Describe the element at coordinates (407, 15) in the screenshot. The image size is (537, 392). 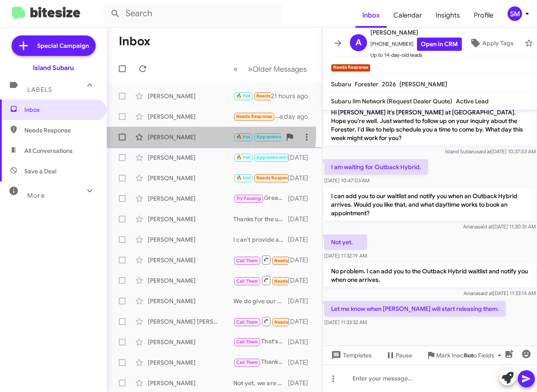
I see `a: Calendar` at that location.